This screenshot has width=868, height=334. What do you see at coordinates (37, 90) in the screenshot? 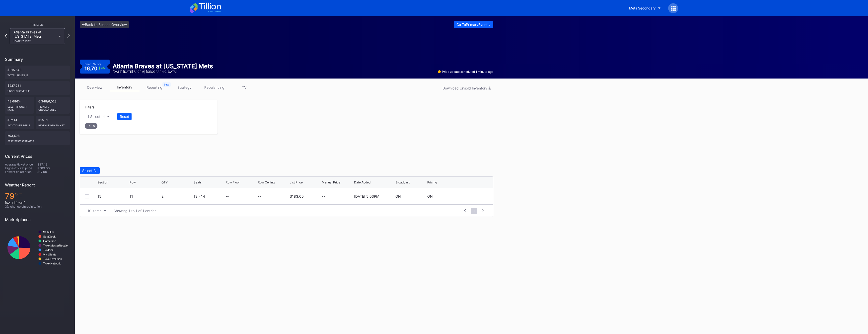
I see `div: Unsold Revenue` at bounding box center [37, 90].